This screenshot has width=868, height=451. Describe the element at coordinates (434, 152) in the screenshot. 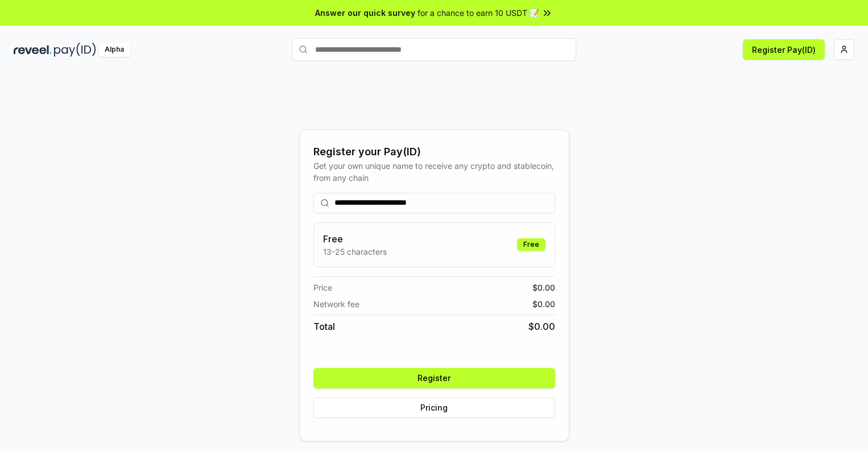

I see `div: Register your Pay(ID)` at that location.